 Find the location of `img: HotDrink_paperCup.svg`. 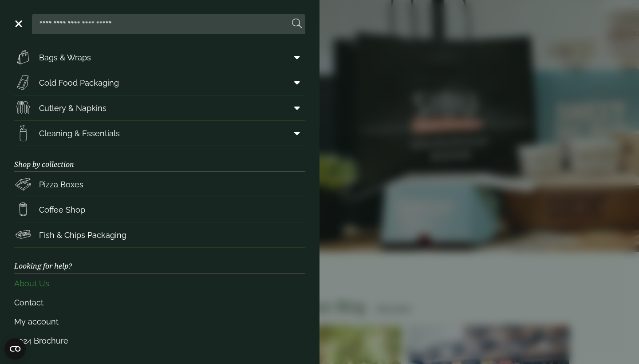

img: HotDrink_paperCup.svg is located at coordinates (23, 210).